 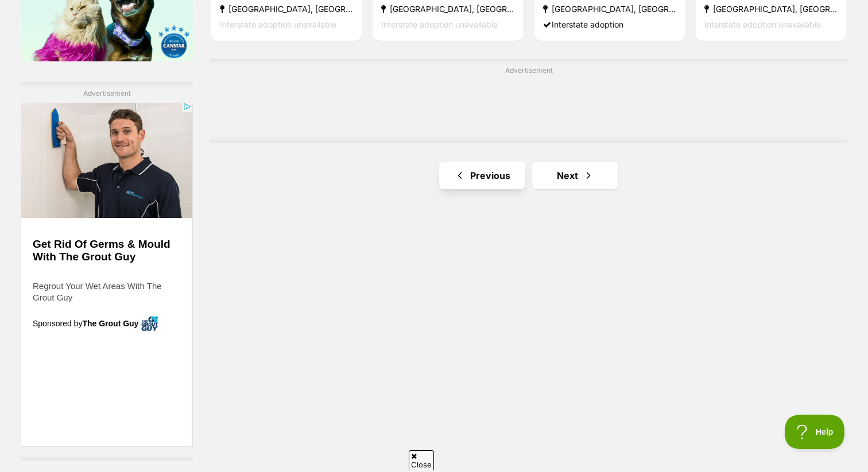 I want to click on a: Get Rid Of Germs & Mould With The Grout GuyRegrout Your Wet Areas With The Grout GuySponsored byT..., so click(x=86, y=112).